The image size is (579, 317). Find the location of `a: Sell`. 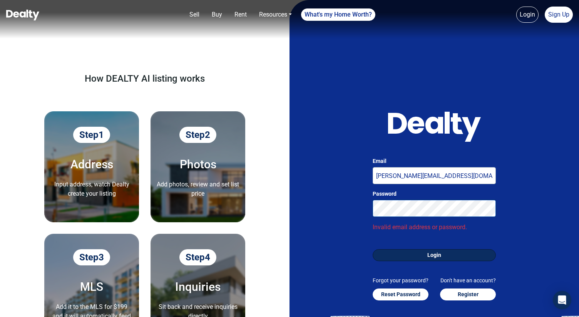

a: Sell is located at coordinates (194, 15).